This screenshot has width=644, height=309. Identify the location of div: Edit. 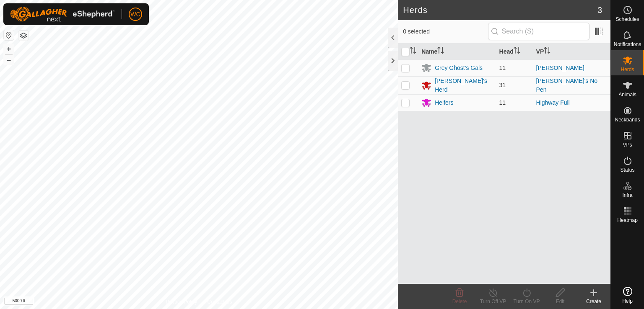
(561, 301).